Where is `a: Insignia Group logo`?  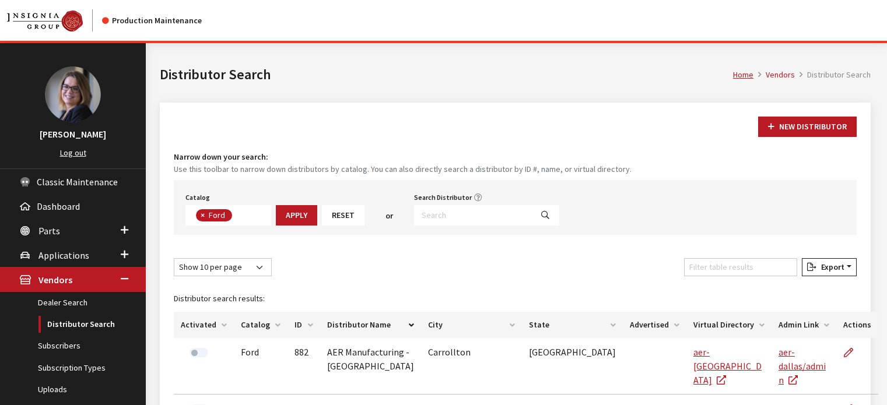
a: Insignia Group logo is located at coordinates (54, 20).